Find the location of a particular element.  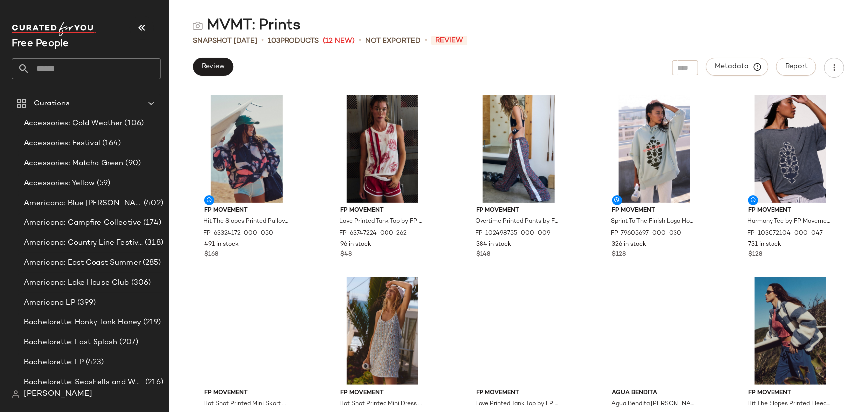

span: 491 in stock is located at coordinates (221, 245).